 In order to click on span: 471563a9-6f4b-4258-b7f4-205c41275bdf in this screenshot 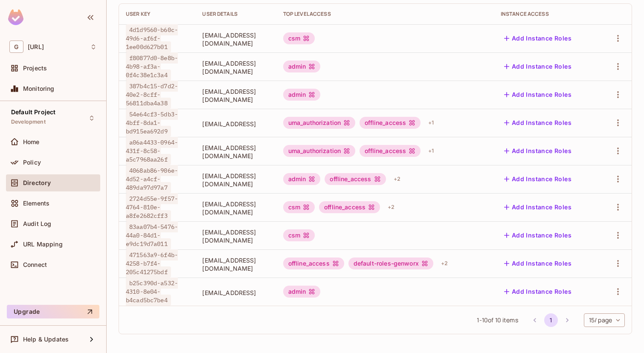, I will do `click(152, 263)`.